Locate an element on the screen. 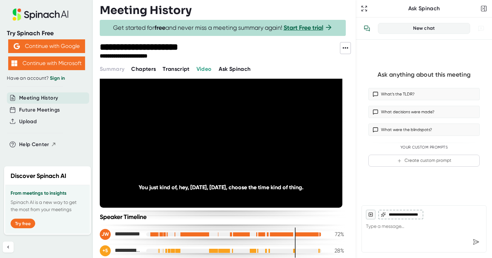 The image size is (492, 258). button: What’s the TLDR? is located at coordinates (424, 94).